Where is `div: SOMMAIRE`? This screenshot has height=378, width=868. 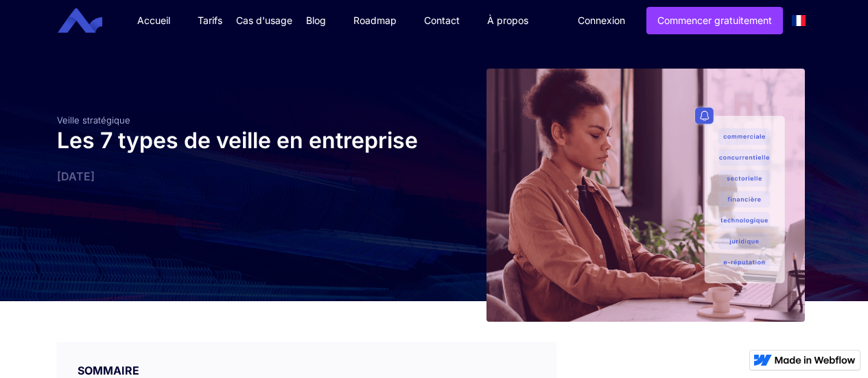 div: SOMMAIRE is located at coordinates (306, 360).